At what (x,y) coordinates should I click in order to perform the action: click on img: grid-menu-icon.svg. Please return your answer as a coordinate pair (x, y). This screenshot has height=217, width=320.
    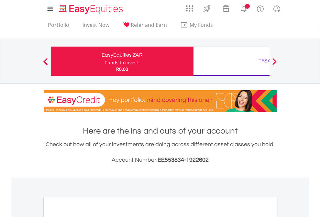
    Looking at the image, I should click on (190, 8).